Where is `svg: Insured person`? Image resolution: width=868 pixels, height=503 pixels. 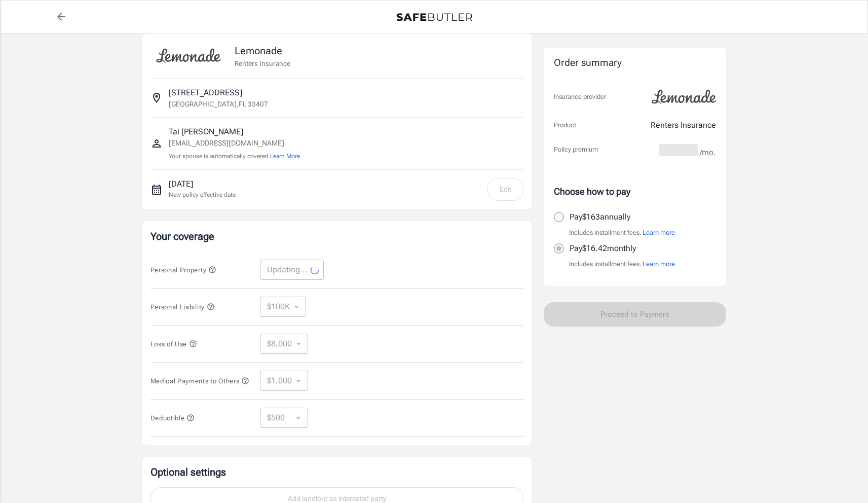
svg: Insured person is located at coordinates (156, 143).